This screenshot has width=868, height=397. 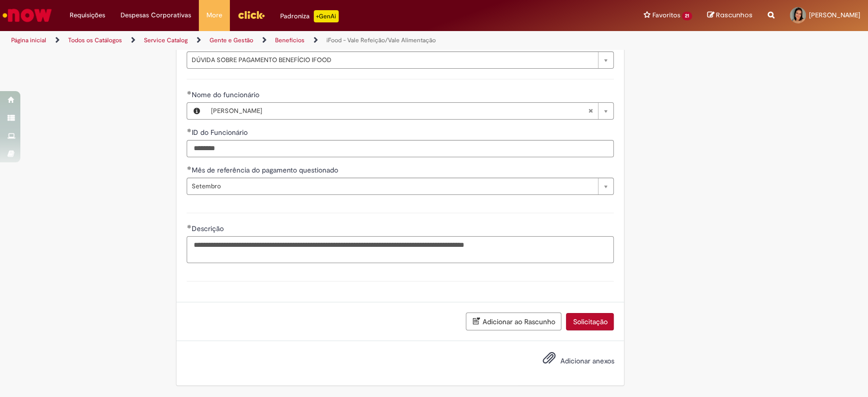 I want to click on span: Rascunhos, so click(x=735, y=15).